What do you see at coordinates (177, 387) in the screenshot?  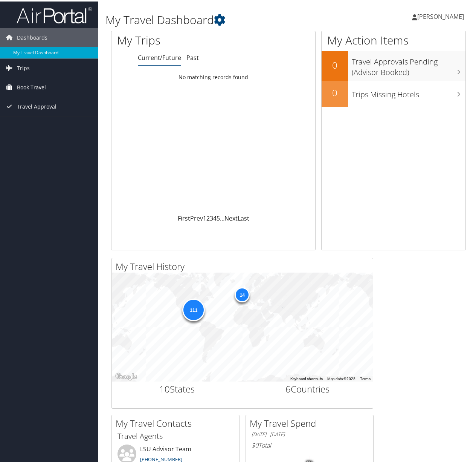 I see `h2: States` at bounding box center [177, 387].